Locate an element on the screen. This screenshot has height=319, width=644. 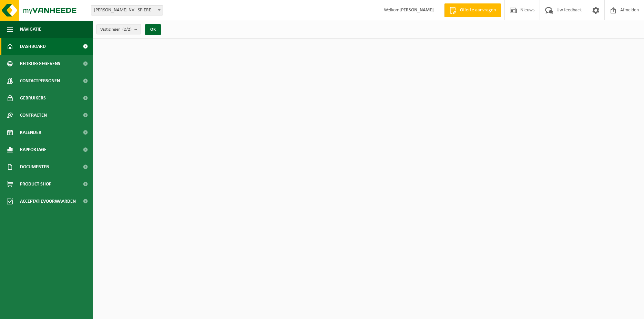
span: Documenten is located at coordinates (35, 167).